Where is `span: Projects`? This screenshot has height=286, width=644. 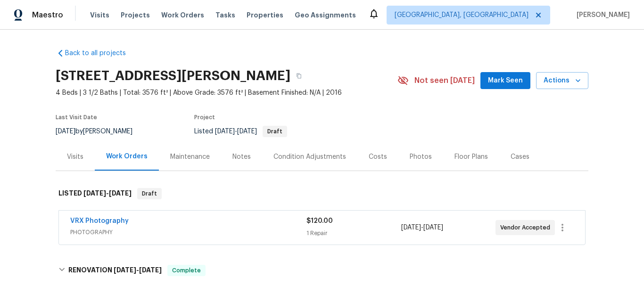 span: Projects is located at coordinates (136, 15).